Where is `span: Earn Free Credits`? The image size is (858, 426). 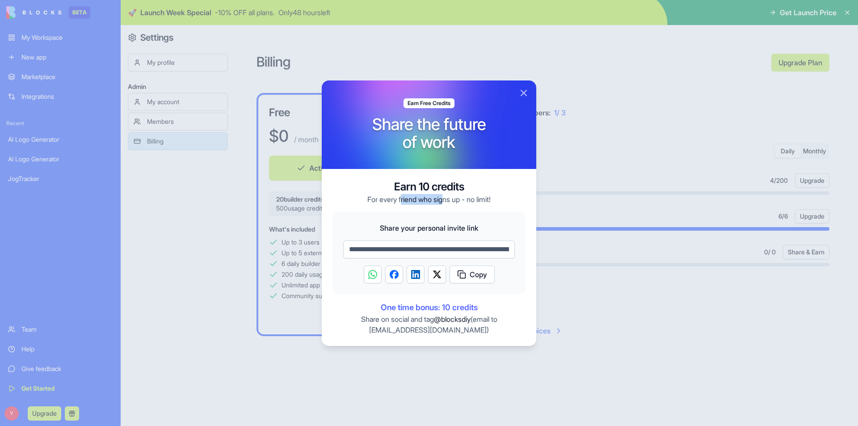
span: Earn Free Credits is located at coordinates (429, 103).